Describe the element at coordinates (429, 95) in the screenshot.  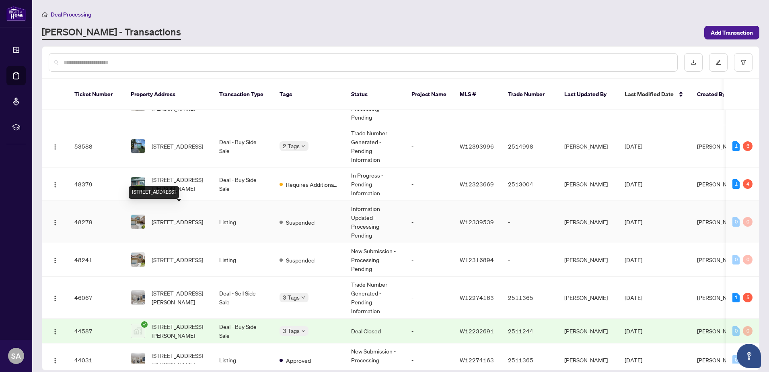
I see `th: Project Name` at that location.